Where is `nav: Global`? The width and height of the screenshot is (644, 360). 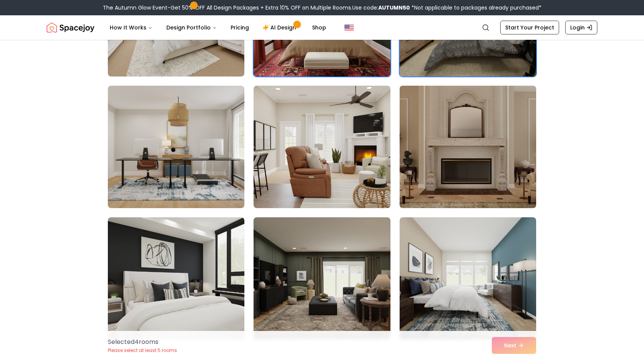
nav: Global is located at coordinates (322, 27).